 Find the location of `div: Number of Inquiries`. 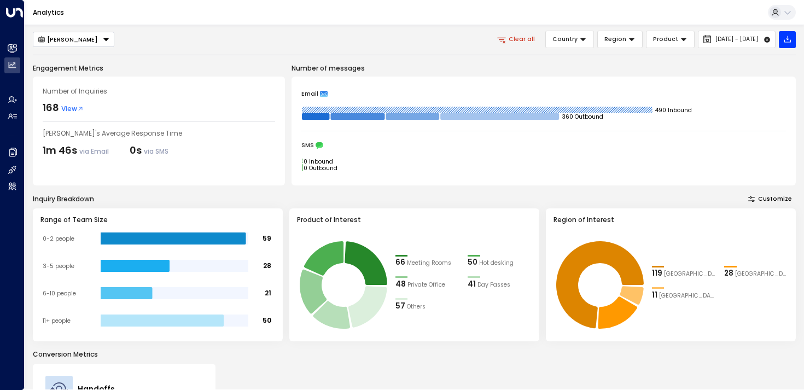

div: Number of Inquiries is located at coordinates (159, 91).